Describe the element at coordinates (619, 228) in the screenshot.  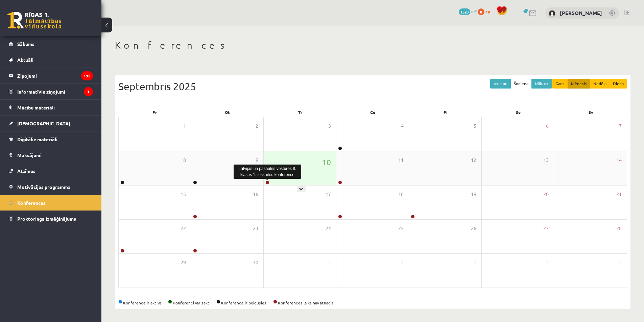
I see `span: 28` at that location.